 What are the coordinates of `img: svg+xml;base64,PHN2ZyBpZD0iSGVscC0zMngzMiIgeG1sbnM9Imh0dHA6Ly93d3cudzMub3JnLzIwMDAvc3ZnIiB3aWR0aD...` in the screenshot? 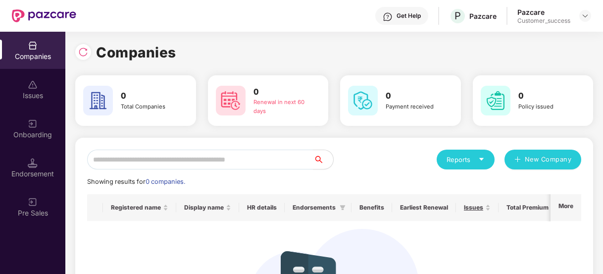 It's located at (388, 17).